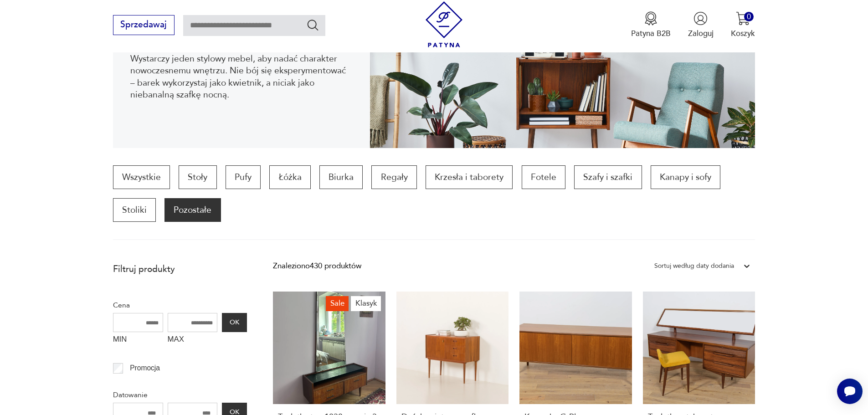 The height and width of the screenshot is (415, 868). I want to click on p: Kanapy i sofy, so click(686, 178).